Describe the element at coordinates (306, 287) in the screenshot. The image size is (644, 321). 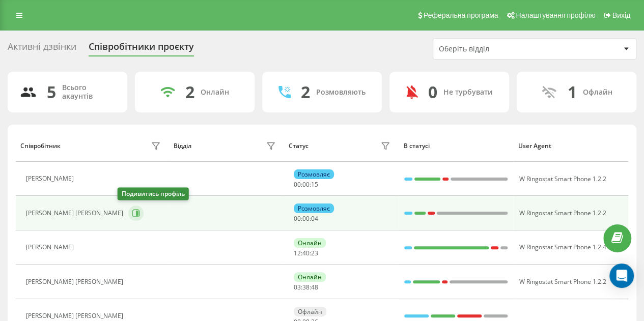
I see `span: 38` at that location.